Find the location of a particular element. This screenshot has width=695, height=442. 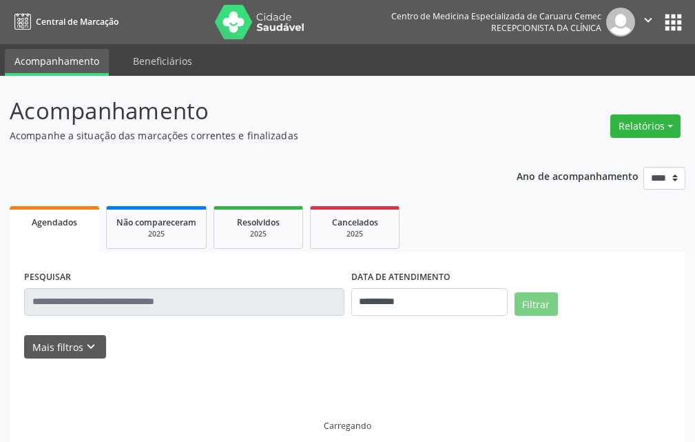

button: Relatórios is located at coordinates (646, 126).